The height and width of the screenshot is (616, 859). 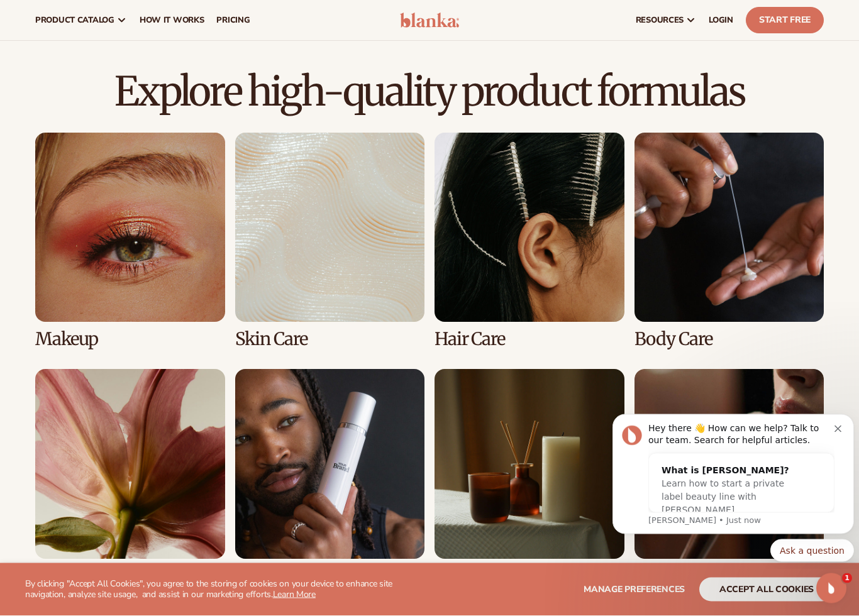 What do you see at coordinates (529, 478) in the screenshot?
I see `div: 7 / 8` at bounding box center [529, 478].